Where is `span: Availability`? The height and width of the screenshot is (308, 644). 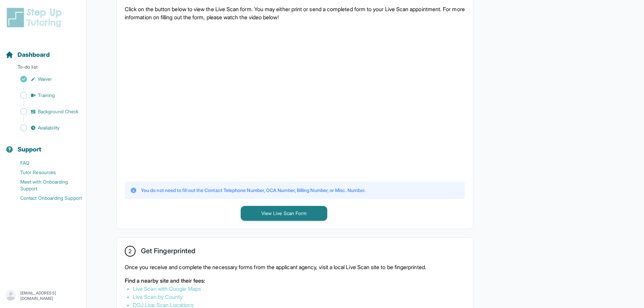 span: Availability is located at coordinates (48, 128).